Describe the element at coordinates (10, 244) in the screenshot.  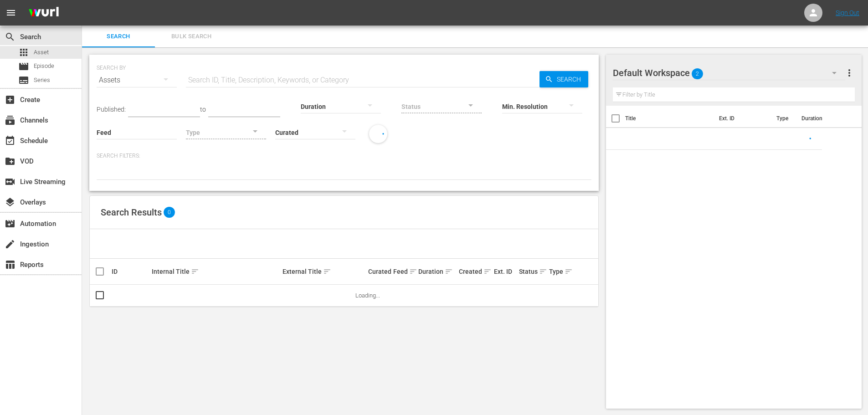
I see `span: Ingestion` at that location.